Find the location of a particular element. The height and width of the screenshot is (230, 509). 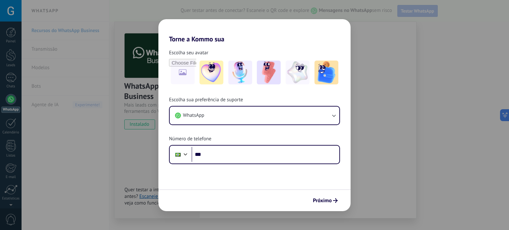

button: Próximo is located at coordinates (325, 201).